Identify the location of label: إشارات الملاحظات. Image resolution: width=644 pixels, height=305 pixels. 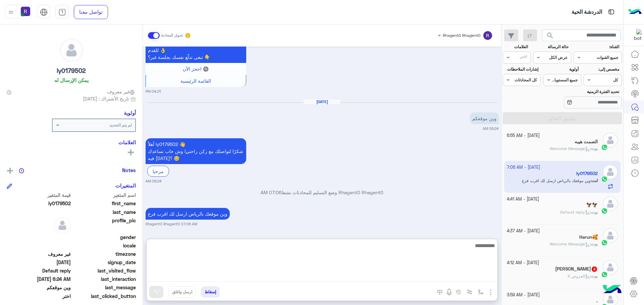
(520, 69).